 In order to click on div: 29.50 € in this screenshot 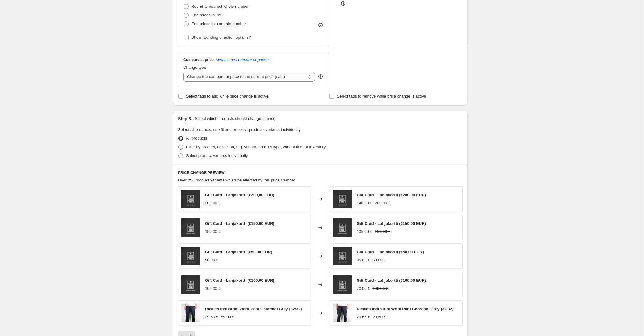, I will do `click(212, 317)`.